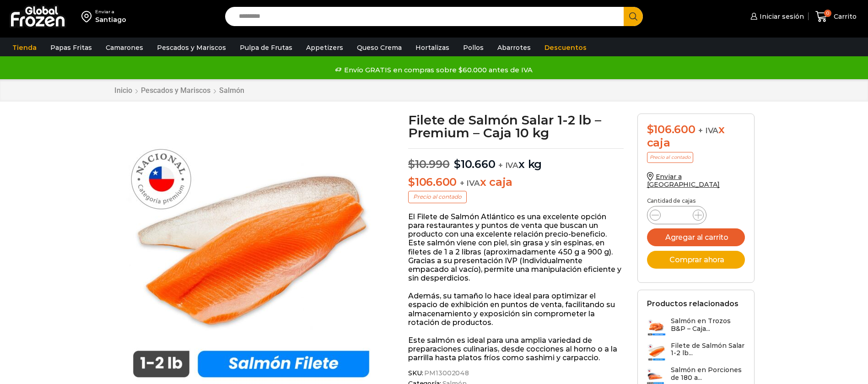  What do you see at coordinates (566, 48) in the screenshot?
I see `a: Descuentos` at bounding box center [566, 48].